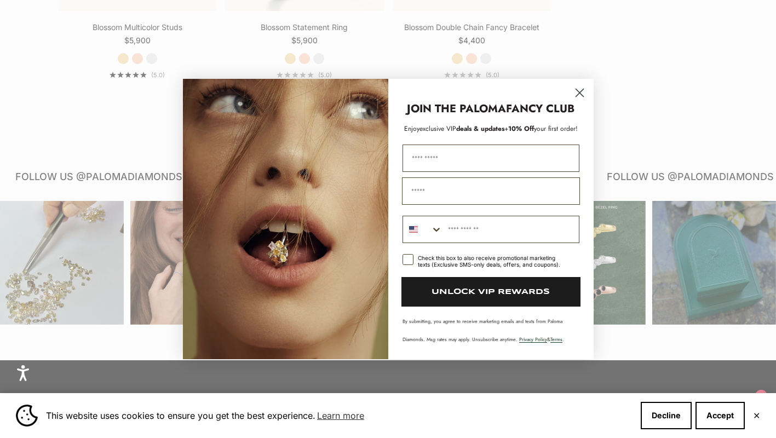 This screenshot has height=438, width=776. I want to click on strong: JOIN THE PALOMA, so click(456, 108).